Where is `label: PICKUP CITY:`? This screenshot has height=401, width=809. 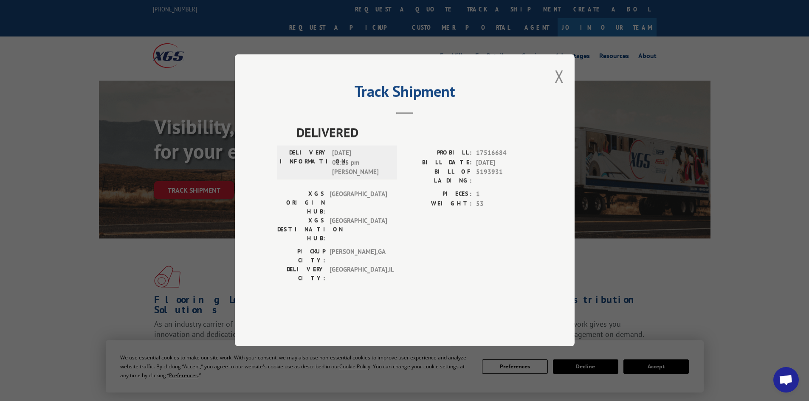
label: PICKUP CITY: is located at coordinates (301, 257).